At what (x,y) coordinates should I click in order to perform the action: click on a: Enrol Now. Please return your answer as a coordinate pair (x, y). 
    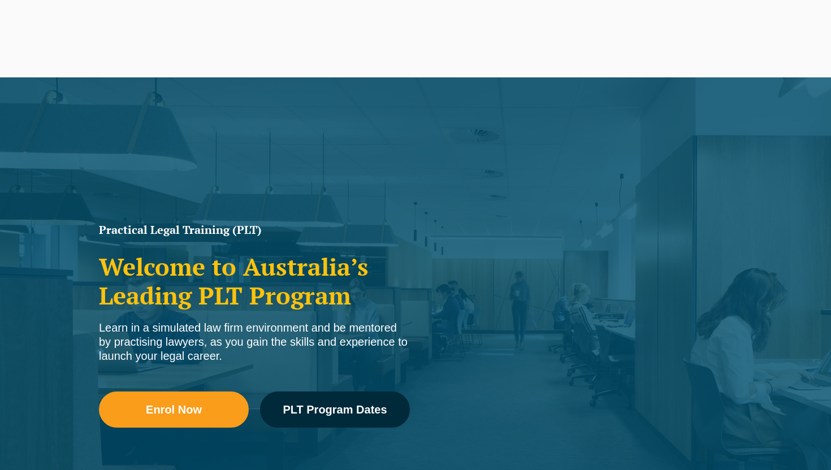
    Looking at the image, I should click on (173, 410).